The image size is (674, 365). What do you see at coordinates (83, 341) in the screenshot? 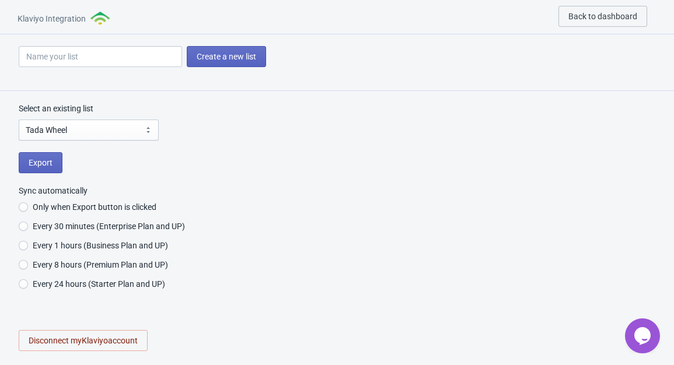
I see `span: Disconnect my Klaviyo account` at bounding box center [83, 341].